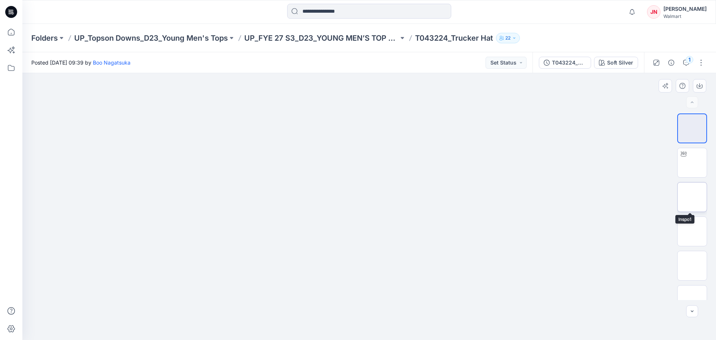 This screenshot has height=340, width=716. I want to click on p: 22, so click(508, 38).